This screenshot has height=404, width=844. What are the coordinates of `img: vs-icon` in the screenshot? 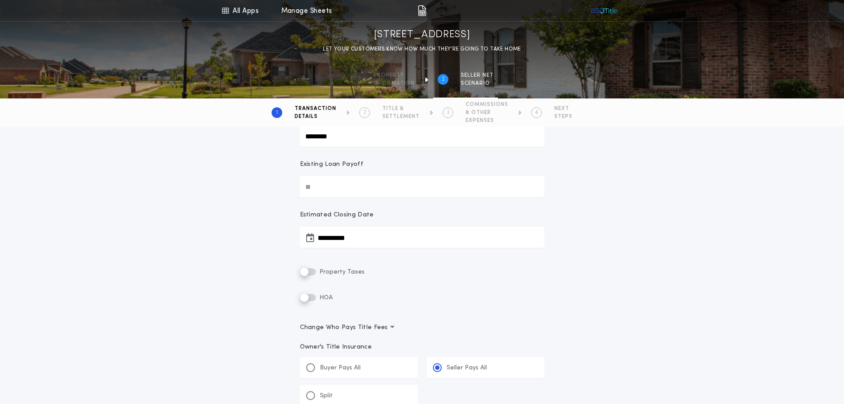 It's located at (604, 11).